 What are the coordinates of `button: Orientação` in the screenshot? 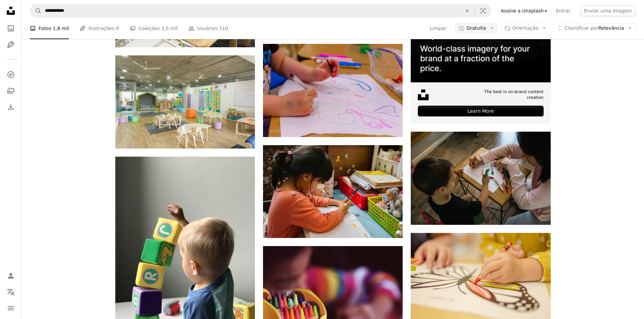 It's located at (525, 28).